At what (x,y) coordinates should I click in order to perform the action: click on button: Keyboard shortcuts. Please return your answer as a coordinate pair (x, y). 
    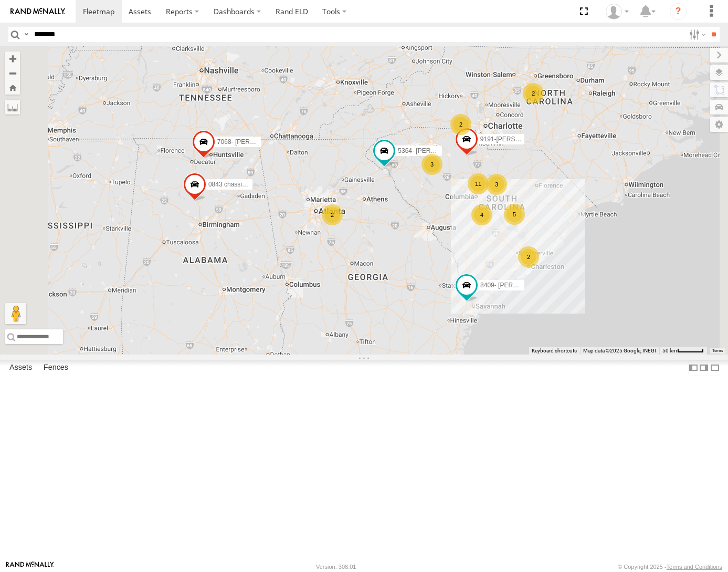
    Looking at the image, I should click on (554, 351).